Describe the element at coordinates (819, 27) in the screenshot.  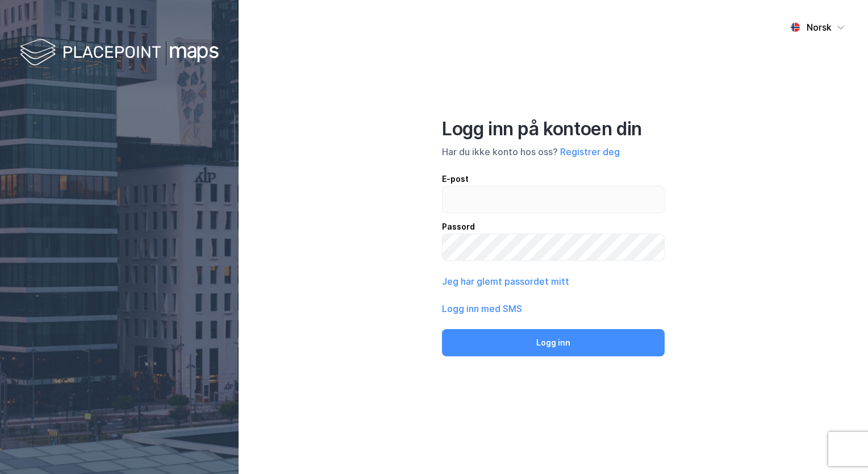
I see `div: Norsk` at that location.